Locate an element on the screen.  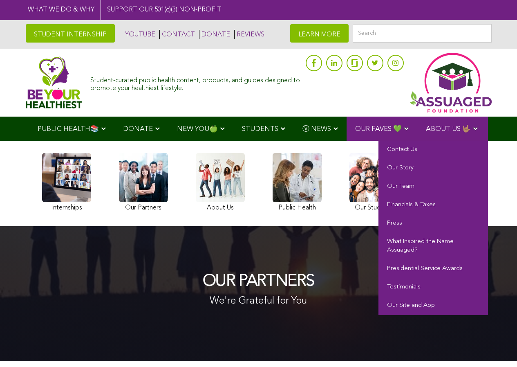
a: CONTACT is located at coordinates (177, 34).